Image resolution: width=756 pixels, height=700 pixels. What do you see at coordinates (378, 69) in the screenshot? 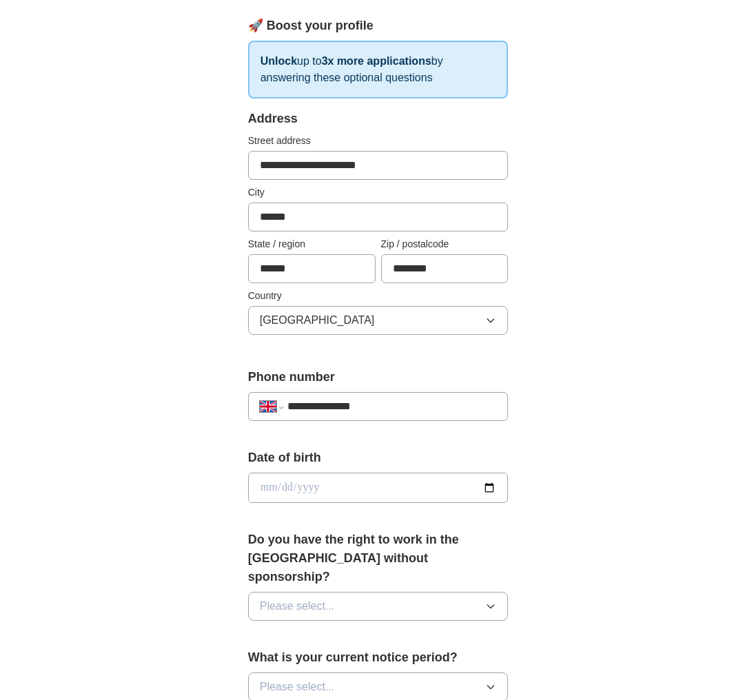
I see `p: up to by answering these optional questions` at bounding box center [378, 69].